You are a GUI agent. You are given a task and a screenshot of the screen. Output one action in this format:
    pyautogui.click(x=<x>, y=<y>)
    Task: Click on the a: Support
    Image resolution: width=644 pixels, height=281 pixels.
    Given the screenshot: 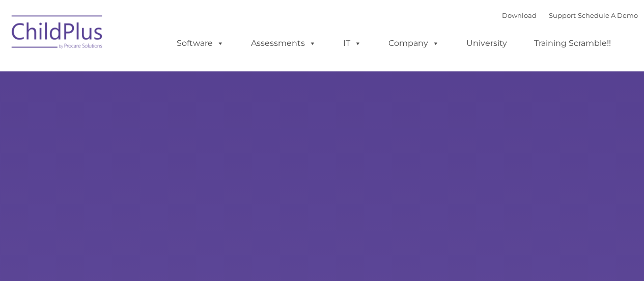 What is the action you would take?
    pyautogui.click(x=562, y=15)
    